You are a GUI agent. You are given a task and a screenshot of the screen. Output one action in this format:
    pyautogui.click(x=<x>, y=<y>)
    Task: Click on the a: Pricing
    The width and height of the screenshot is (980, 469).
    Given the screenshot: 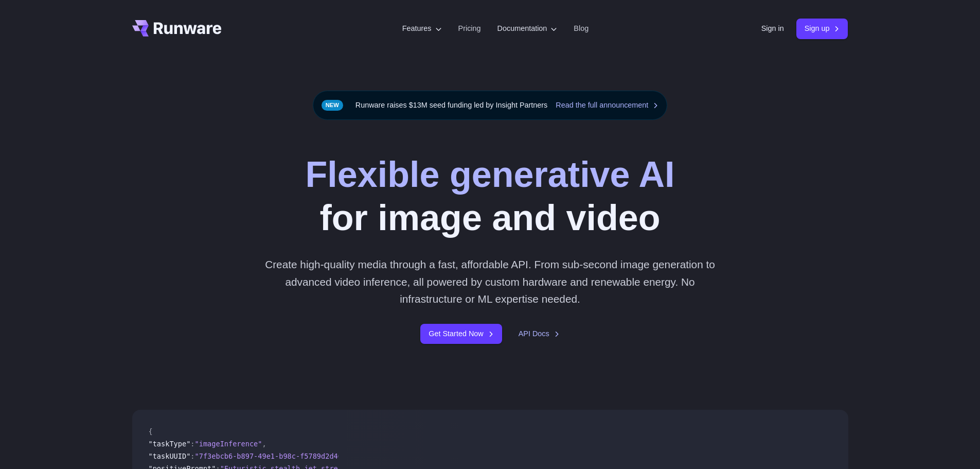 What is the action you would take?
    pyautogui.click(x=470, y=28)
    